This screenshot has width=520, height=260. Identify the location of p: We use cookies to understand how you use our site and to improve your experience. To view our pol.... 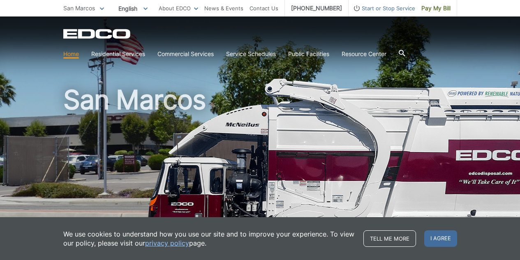
(209, 238).